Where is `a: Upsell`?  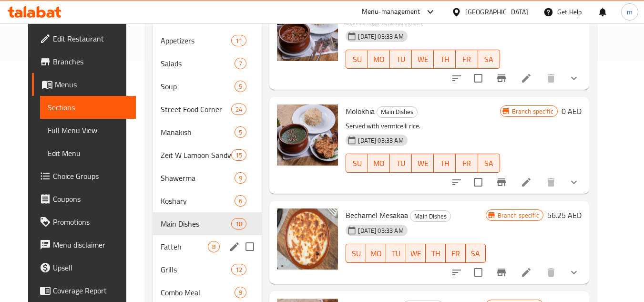
a: Upsell is located at coordinates (84, 268).